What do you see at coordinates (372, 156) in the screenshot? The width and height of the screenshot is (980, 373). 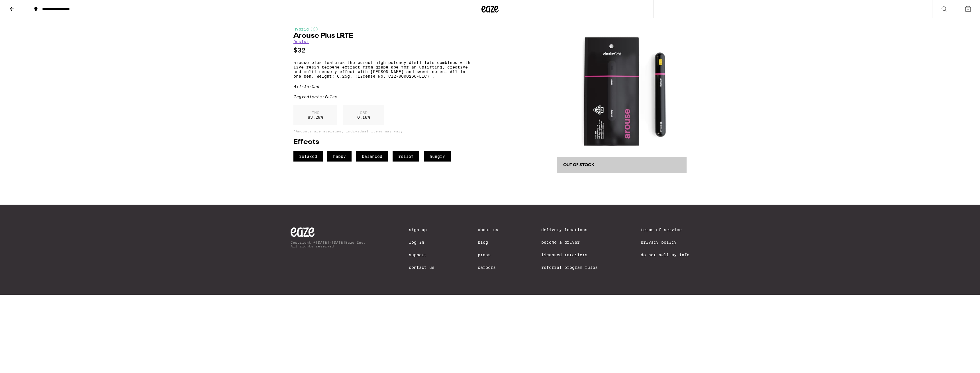 I see `span: balanced` at bounding box center [372, 156].